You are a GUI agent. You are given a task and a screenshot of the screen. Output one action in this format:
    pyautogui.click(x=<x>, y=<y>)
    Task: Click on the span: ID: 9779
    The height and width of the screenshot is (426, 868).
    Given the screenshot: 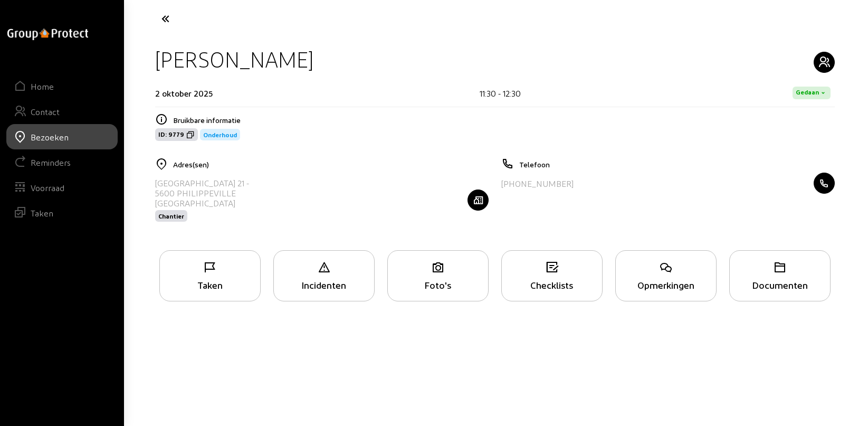 What is the action you would take?
    pyautogui.click(x=171, y=134)
    